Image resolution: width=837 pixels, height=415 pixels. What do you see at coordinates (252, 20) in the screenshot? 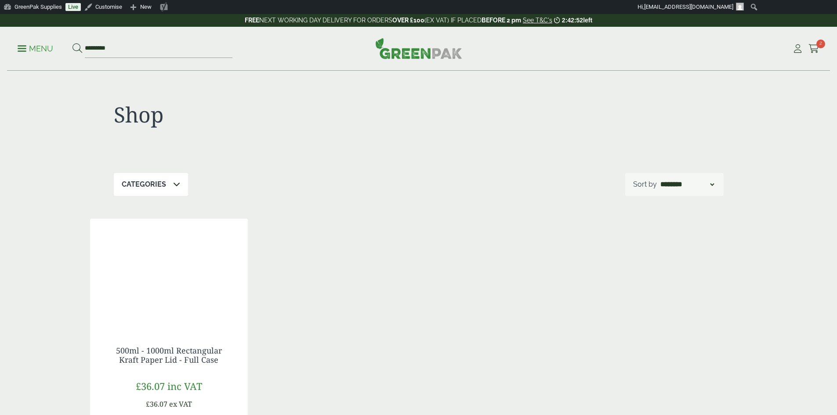
I see `strong: FREE` at bounding box center [252, 20].